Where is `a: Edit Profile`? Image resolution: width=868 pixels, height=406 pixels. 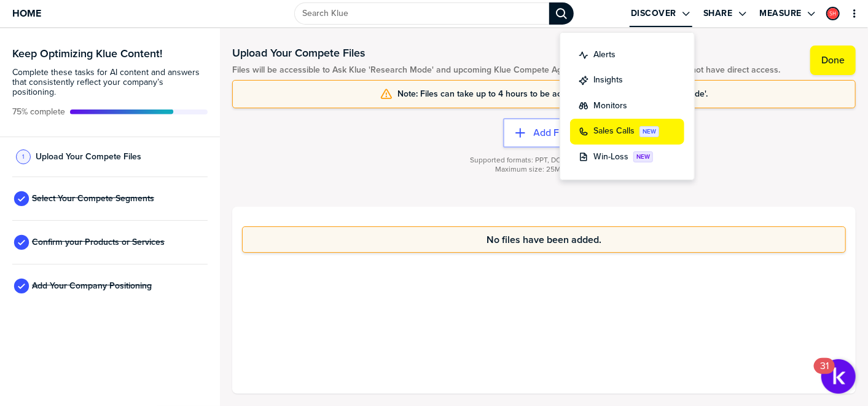 a: Edit Profile is located at coordinates (833, 14).